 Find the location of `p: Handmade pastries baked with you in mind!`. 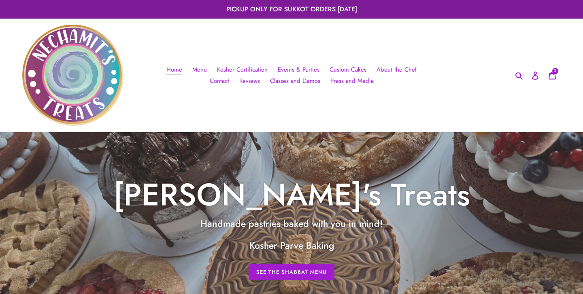

p: Handmade pastries baked with you in mind! is located at coordinates (292, 224).